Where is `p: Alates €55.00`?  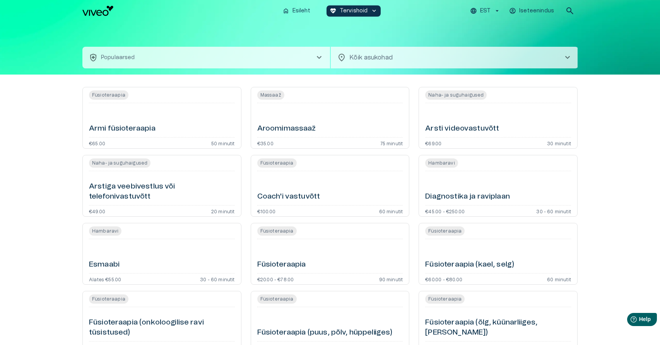 p: Alates €55.00 is located at coordinates (105, 279).